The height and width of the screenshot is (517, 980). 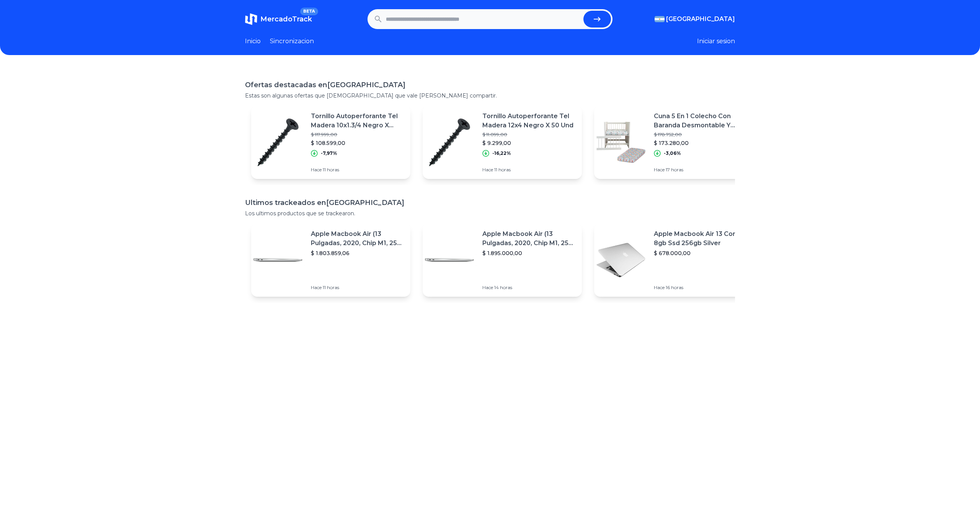 I want to click on p: $ 1.803.859,06, so click(x=357, y=253).